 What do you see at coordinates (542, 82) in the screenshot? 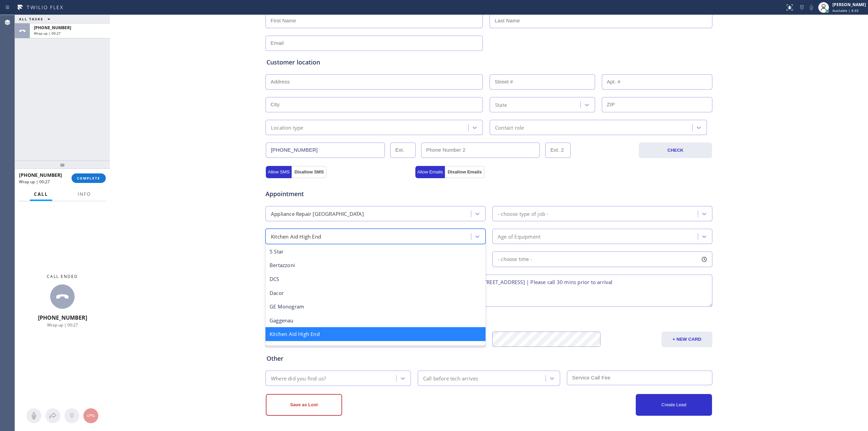
I see `input: Street #` at bounding box center [542, 82].